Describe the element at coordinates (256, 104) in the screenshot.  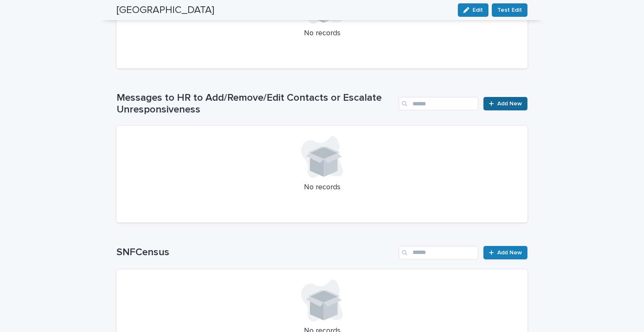
I see `h1: Messages to HR to Add/Remove/Edit Contacts or Escalate Unresponsiveness` at that location.